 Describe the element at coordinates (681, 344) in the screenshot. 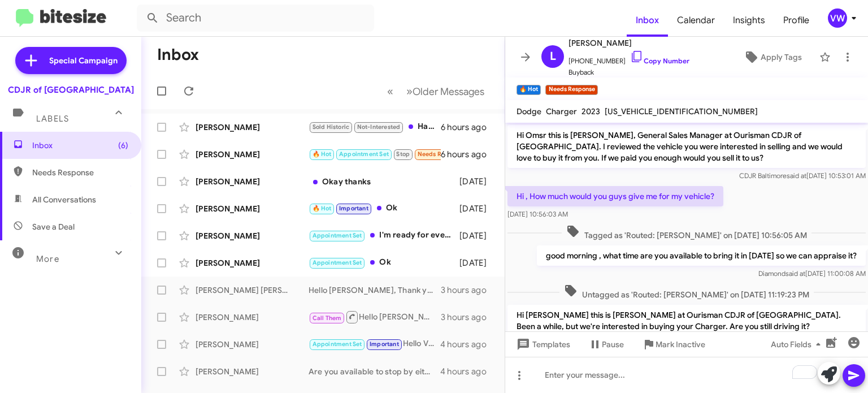

I see `span: Mark Inactive` at that location.